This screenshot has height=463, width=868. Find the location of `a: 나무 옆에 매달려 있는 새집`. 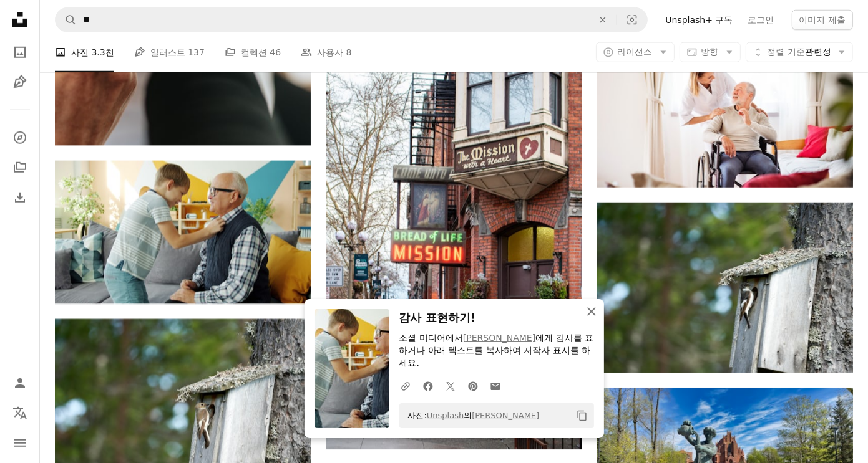

a: 나무 옆에 매달려 있는 새집 is located at coordinates (183, 405).